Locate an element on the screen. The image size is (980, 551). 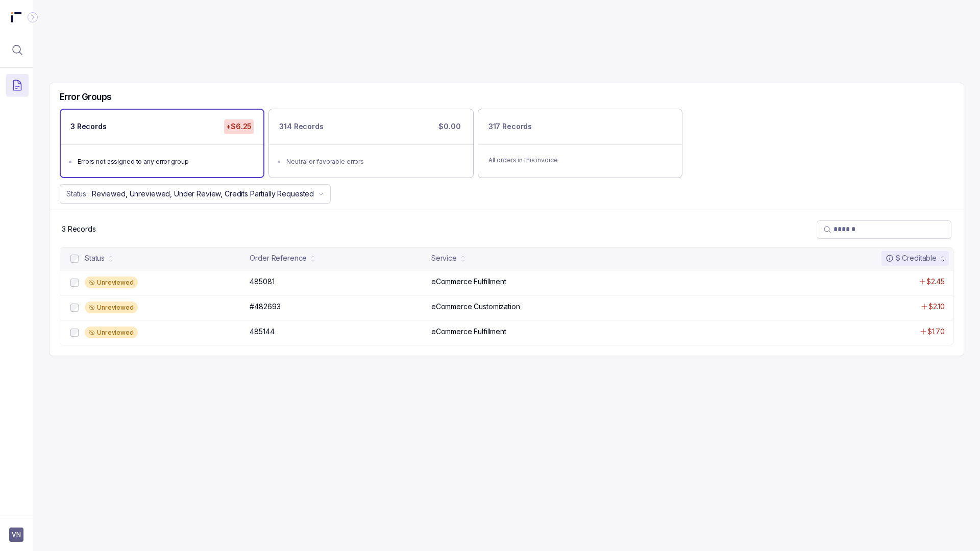
p: eCommerce Customization is located at coordinates (476, 306).